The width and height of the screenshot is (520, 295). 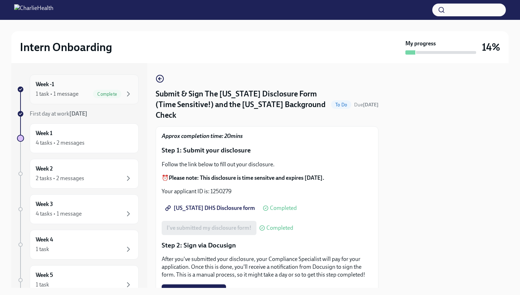 What do you see at coordinates (366, 104) in the screenshot?
I see `span: Due` at bounding box center [366, 104].